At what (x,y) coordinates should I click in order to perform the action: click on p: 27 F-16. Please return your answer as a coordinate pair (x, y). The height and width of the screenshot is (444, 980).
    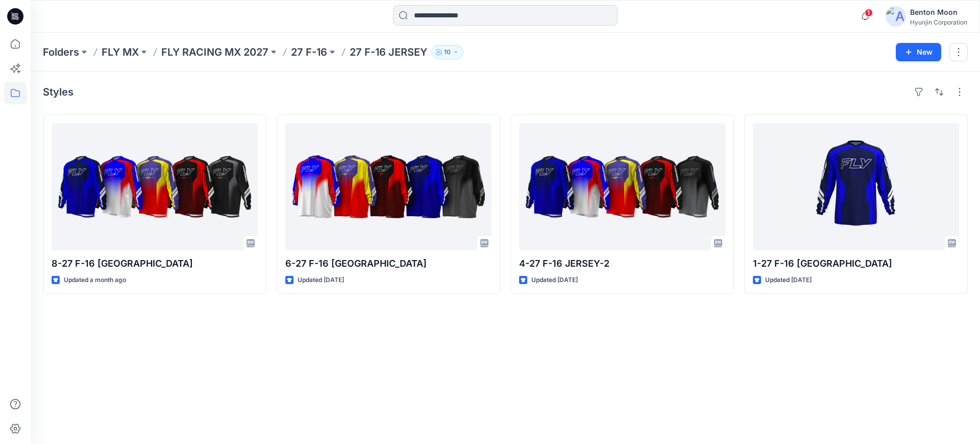
    Looking at the image, I should click on (309, 52).